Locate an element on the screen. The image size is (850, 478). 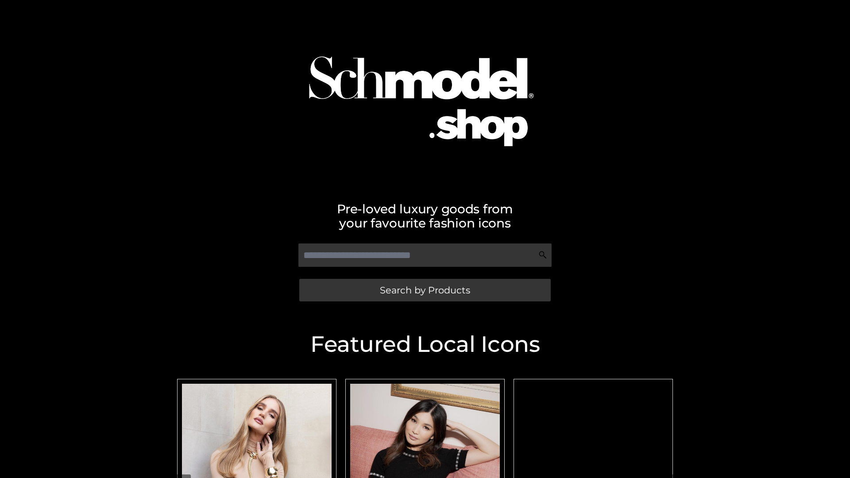
h2: Pre-loved luxury goods from your favourite fashion icons is located at coordinates (425, 216).